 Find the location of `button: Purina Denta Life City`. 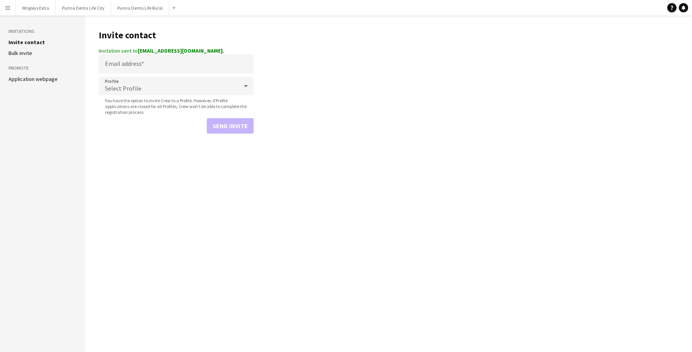

button: Purina Denta Life City is located at coordinates (83, 8).